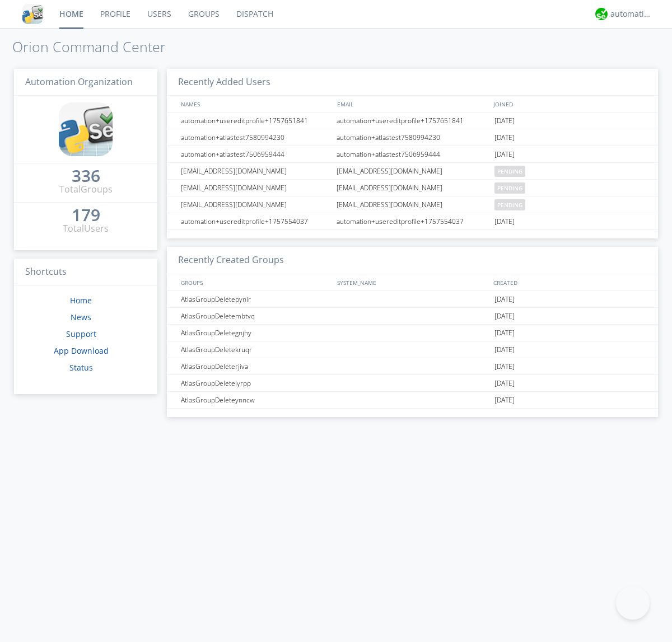  Describe the element at coordinates (631, 14) in the screenshot. I see `div: automation+atlas` at that location.